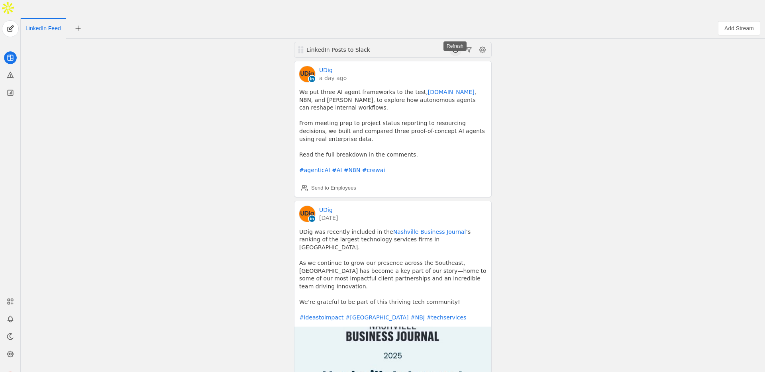 This screenshot has width=765, height=372. Describe the element at coordinates (393, 275) in the screenshot. I see `pre: UDig was recently included in the ’s ranking of the largest technology services firms in [GEOGRAP...` at that location.